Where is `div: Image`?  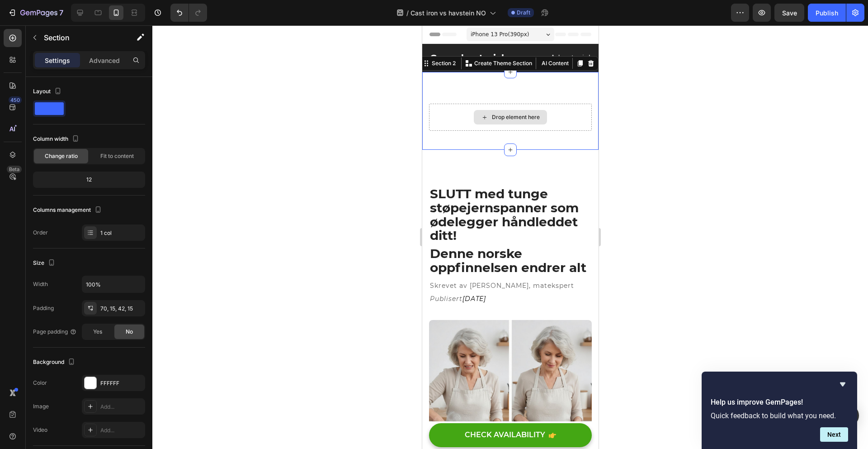 div: Image is located at coordinates (41, 406).